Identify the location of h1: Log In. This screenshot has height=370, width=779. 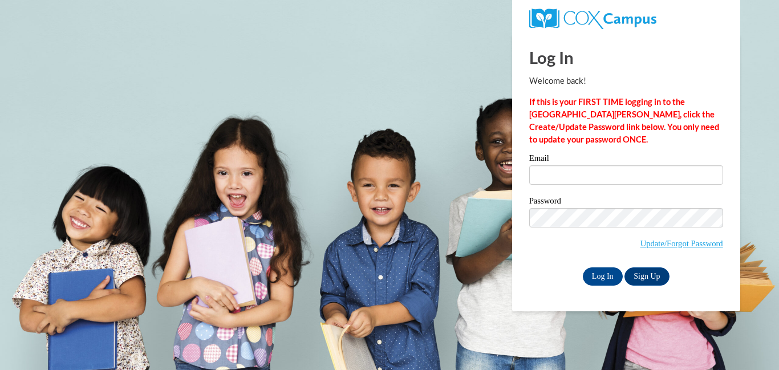
(626, 57).